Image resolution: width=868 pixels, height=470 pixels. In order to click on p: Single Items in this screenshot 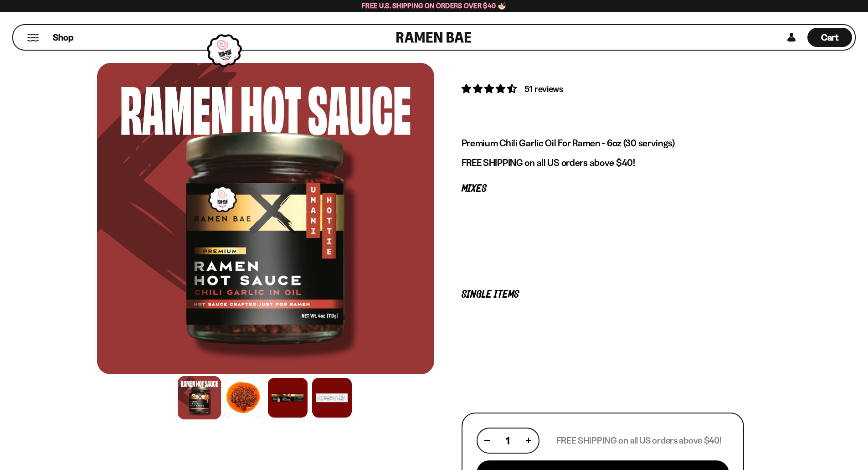, I will do `click(603, 294)`.